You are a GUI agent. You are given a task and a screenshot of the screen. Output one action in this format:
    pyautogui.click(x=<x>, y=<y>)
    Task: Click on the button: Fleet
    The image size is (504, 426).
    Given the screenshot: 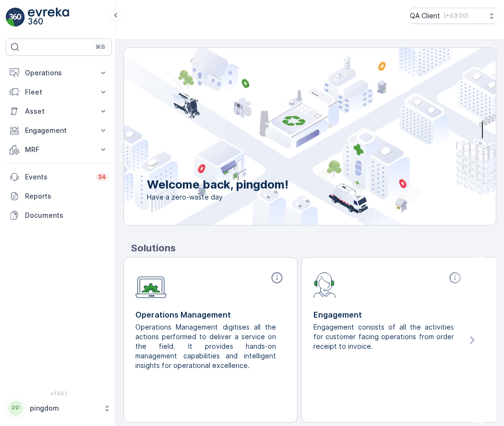 What is the action you would take?
    pyautogui.click(x=58, y=92)
    